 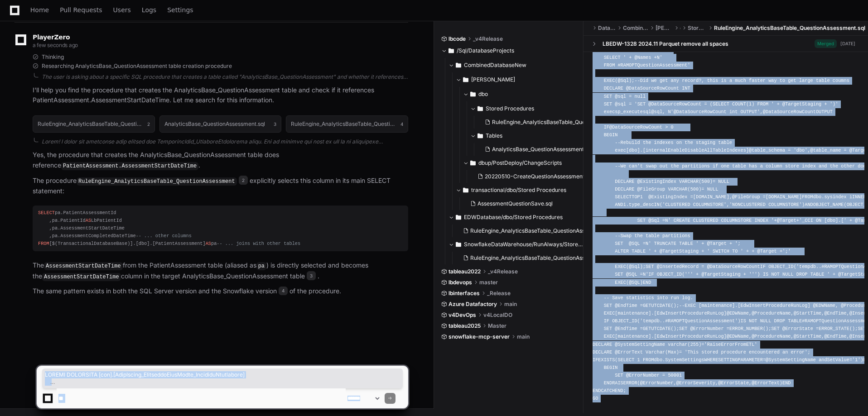 What do you see at coordinates (786, 220) in the screenshot?
I see `span: @Target` at bounding box center [786, 220].